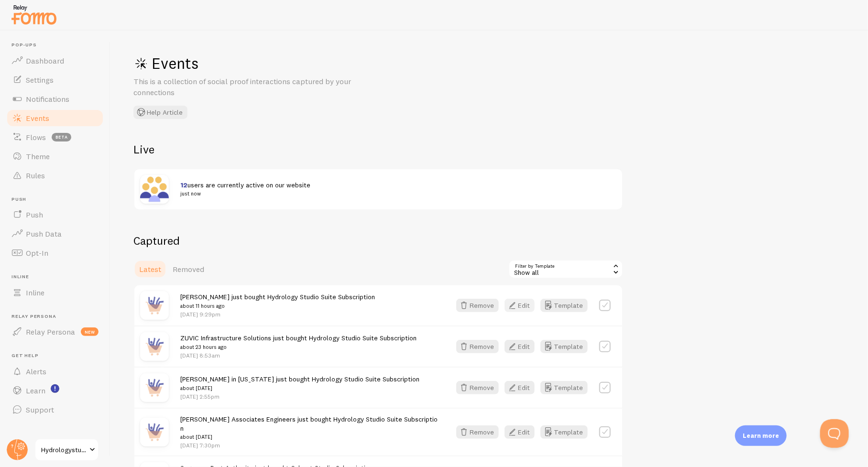 Image resolution: width=868 pixels, height=467 pixels. Describe the element at coordinates (278, 306) in the screenshot. I see `small: about 11 hours ago` at that location.